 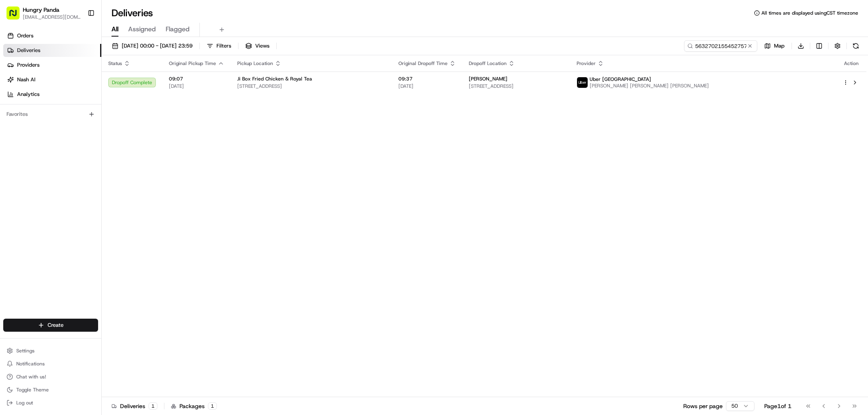 I want to click on div: Favorites, so click(x=51, y=114).